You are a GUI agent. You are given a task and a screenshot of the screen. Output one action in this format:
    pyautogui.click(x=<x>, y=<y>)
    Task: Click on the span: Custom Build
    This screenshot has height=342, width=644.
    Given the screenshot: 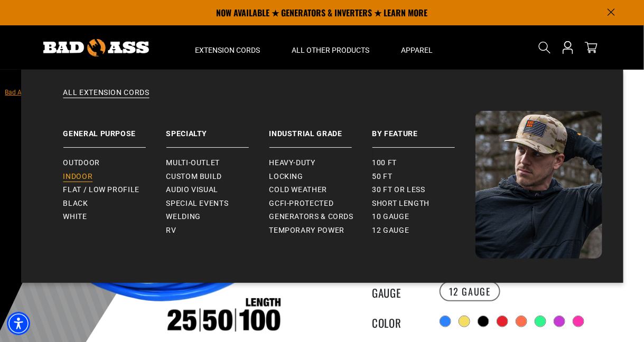 What is the action you would take?
    pyautogui.click(x=194, y=177)
    